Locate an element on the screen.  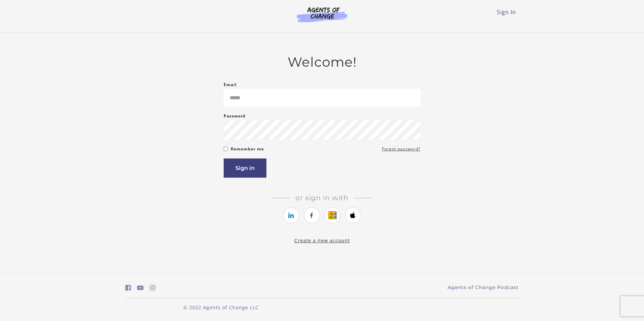
i: https://www.youtube.com/c/AgentsofChangeTestPrepbyMeaganMitchell (Open in a new window) is located at coordinates (140, 288).